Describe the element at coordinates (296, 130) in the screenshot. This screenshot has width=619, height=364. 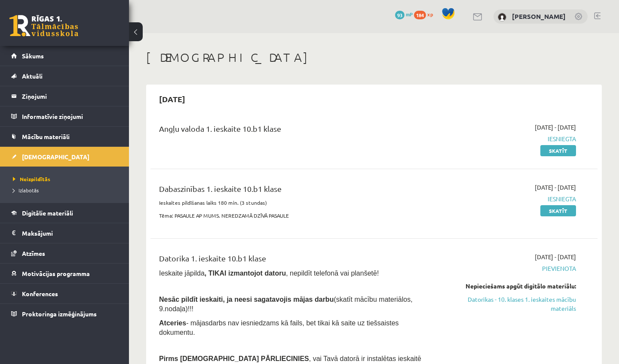
I see `div: Angļu valoda 1. ieskaite 10.b1 klase` at that location.